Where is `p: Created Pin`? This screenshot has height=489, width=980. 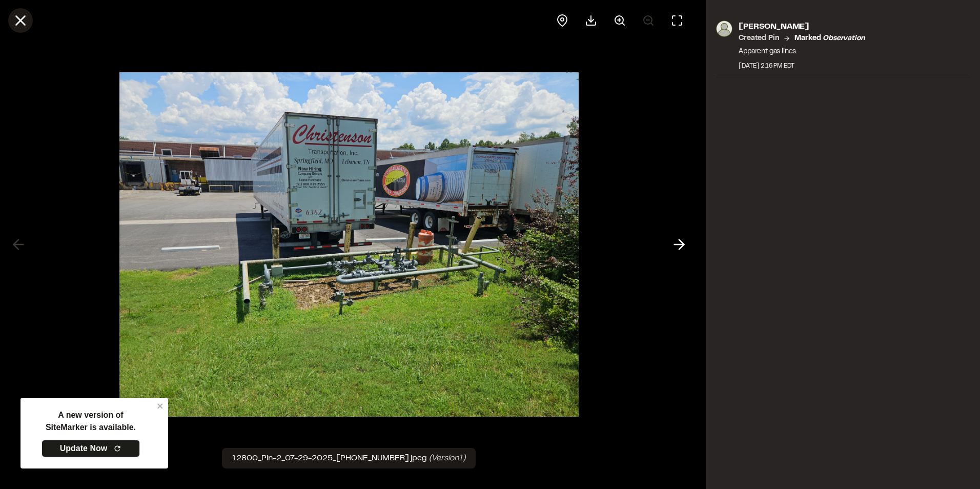 p: Created Pin is located at coordinates (759, 38).